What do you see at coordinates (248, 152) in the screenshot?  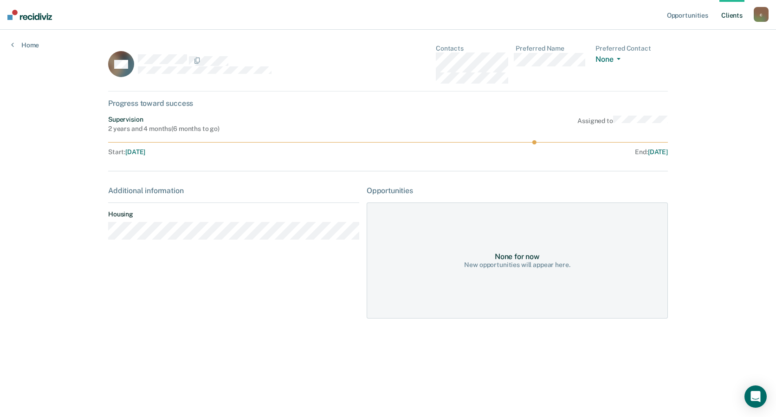 I see `div: Start :` at bounding box center [248, 152].